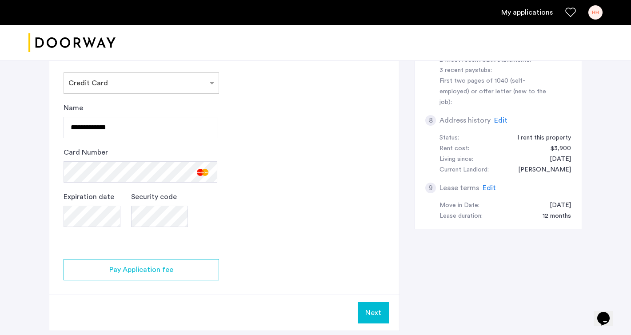 Image resolution: width=631 pixels, height=335 pixels. I want to click on img: logo, so click(72, 43).